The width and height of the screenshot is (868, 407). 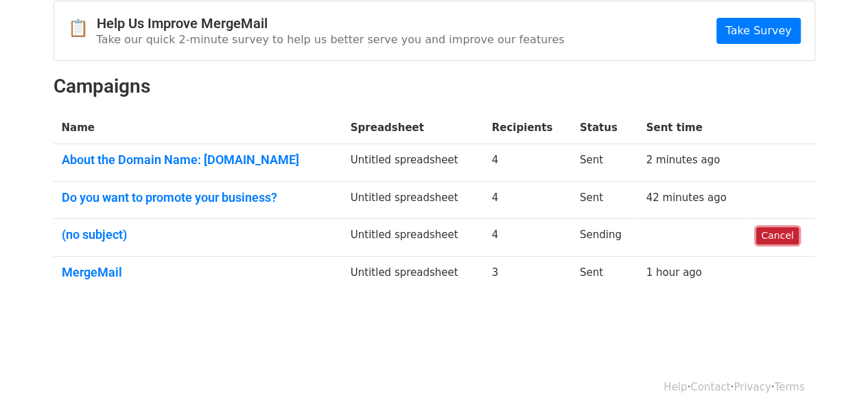 What do you see at coordinates (605, 128) in the screenshot?
I see `th: Status` at bounding box center [605, 128].